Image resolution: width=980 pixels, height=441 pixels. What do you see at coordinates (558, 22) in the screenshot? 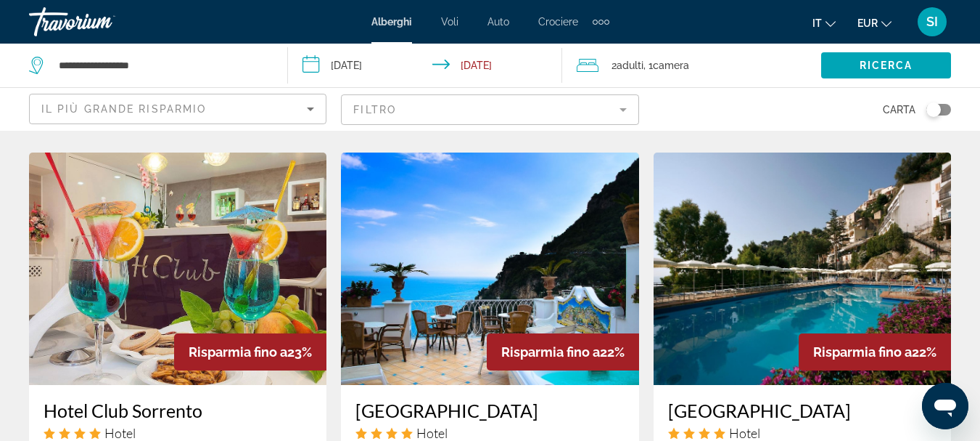
I see `a: Crociere` at bounding box center [558, 22].